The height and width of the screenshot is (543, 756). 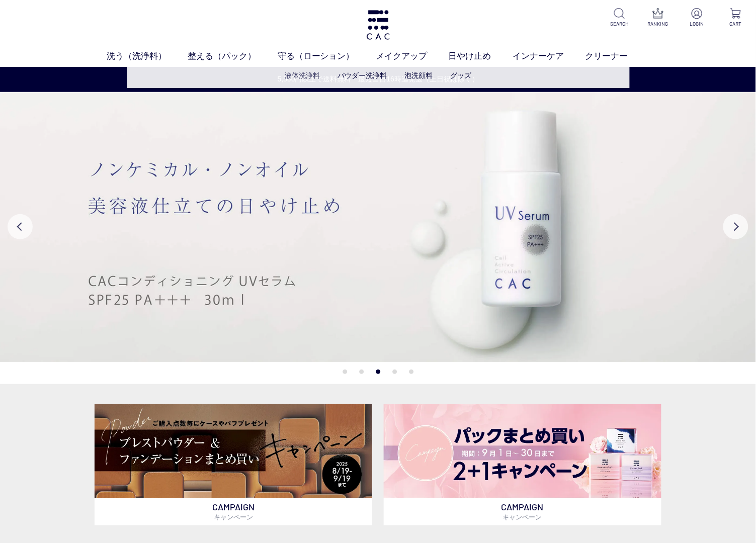 I want to click on p: RANKING, so click(x=658, y=24).